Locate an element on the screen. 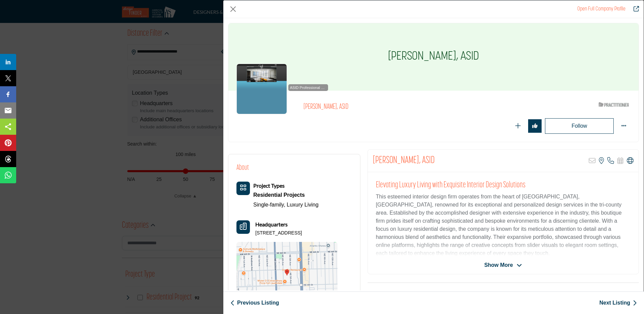 The width and height of the screenshot is (644, 314). span: ASID Professional Practitioner is located at coordinates (308, 88).